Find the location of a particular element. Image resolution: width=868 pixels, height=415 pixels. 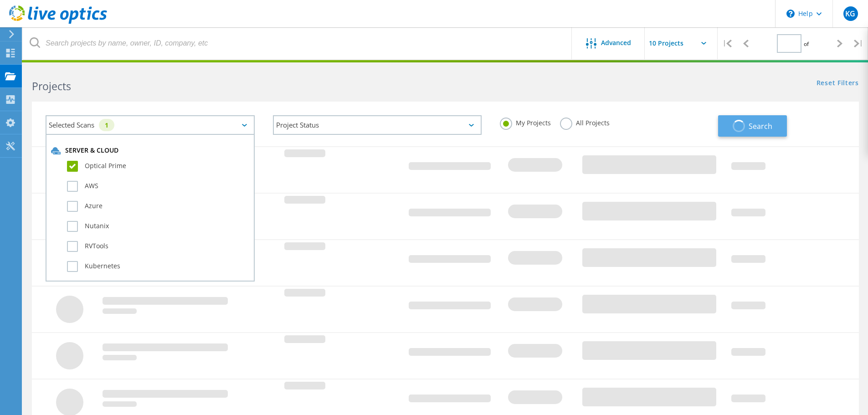

label: RVTools is located at coordinates (158, 246).